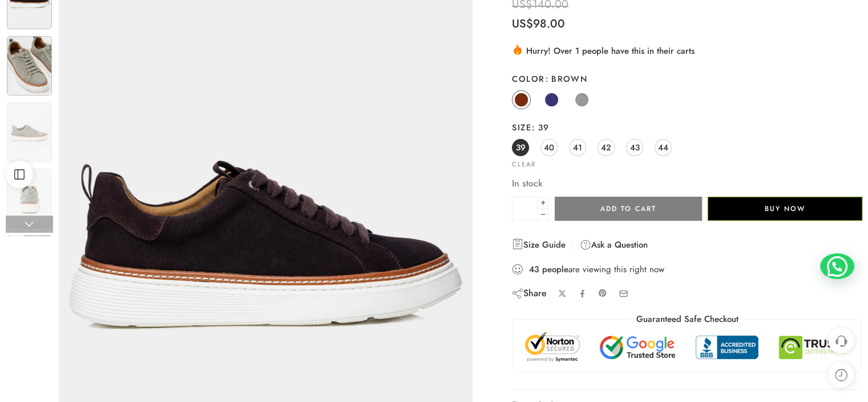 The width and height of the screenshot is (868, 402). I want to click on a: 44, so click(663, 147).